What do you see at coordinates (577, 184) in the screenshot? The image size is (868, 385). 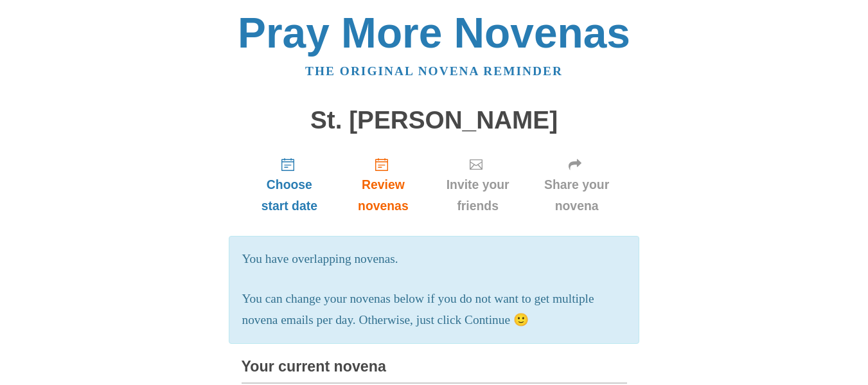 I see `a: Share your novena` at bounding box center [577, 184].